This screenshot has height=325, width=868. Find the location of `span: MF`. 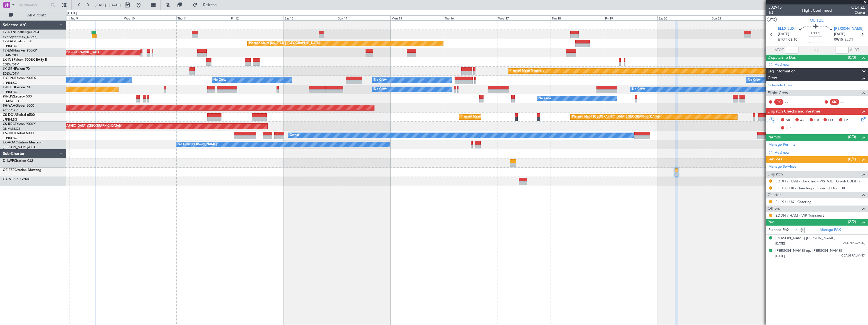

span: MF is located at coordinates (788, 120).